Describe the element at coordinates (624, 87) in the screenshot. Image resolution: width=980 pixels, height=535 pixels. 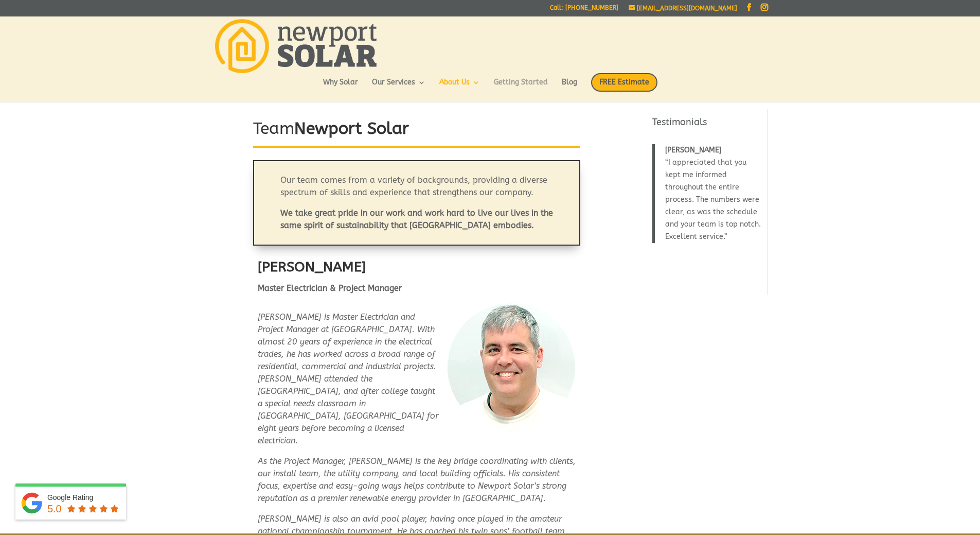
I see `a: FREE Estimate` at that location.